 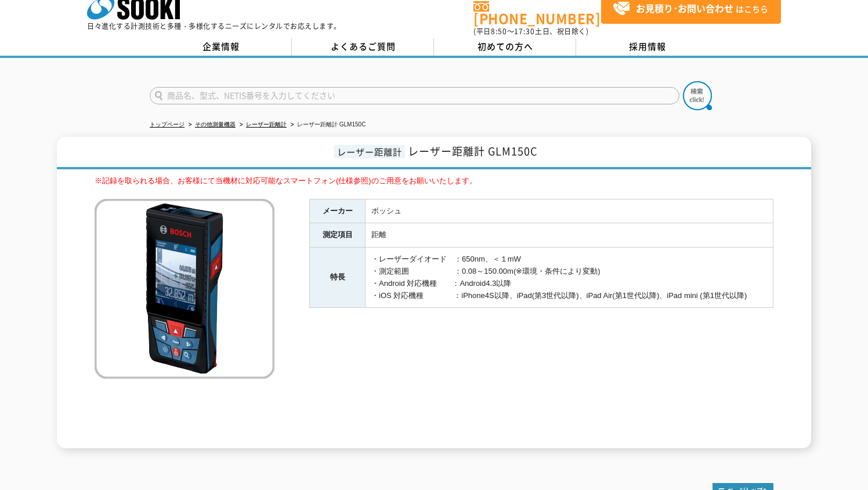 What do you see at coordinates (569, 236) in the screenshot?
I see `td: 距離` at bounding box center [569, 236].